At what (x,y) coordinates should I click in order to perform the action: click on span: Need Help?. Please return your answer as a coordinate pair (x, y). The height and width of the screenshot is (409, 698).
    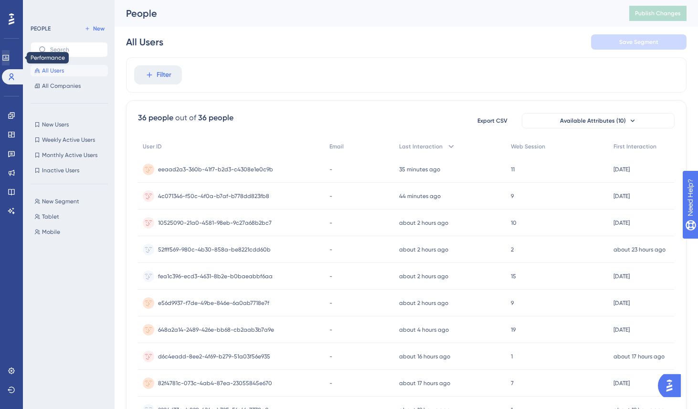
    Looking at the image, I should click on (41, 8).